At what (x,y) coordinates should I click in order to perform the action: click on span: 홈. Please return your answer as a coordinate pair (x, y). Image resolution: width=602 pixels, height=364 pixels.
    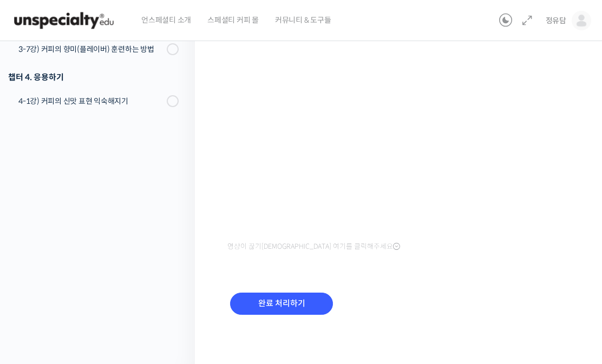
    Looking at the image, I should click on (37, 295).